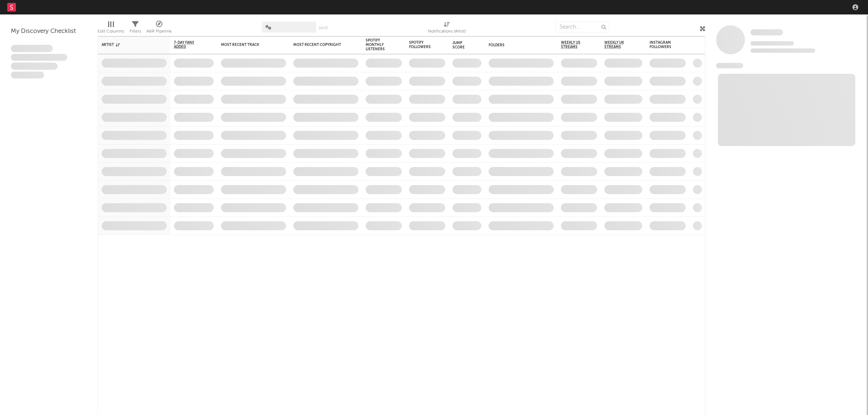  I want to click on a: Some Artist, so click(767, 33).